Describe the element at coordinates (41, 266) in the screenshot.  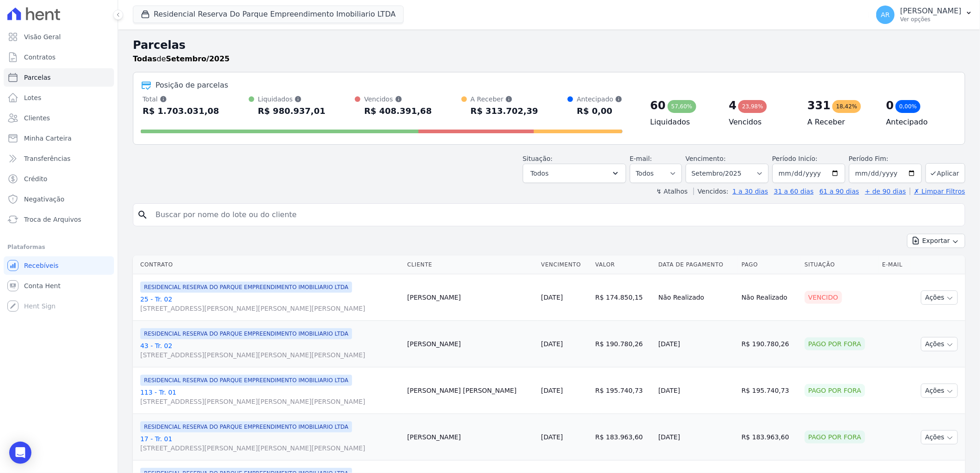
I see `span: Recebíveis` at that location.